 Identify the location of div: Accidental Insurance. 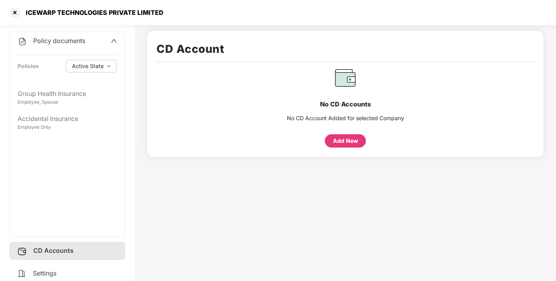
(67, 119).